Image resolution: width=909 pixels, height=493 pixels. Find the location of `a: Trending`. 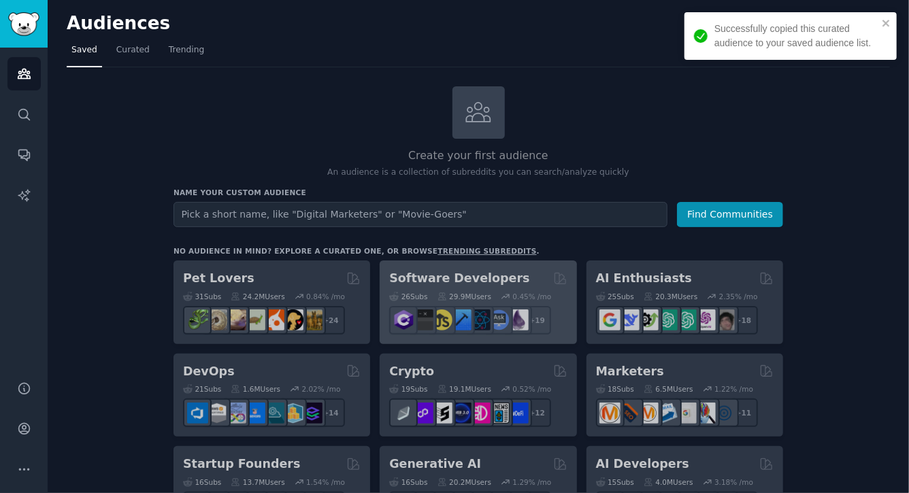

a: Trending is located at coordinates (186, 53).